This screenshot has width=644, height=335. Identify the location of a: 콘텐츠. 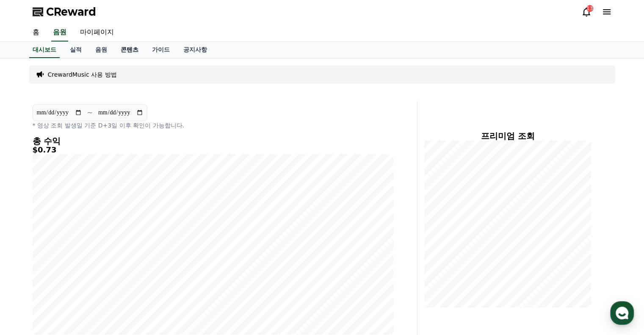
(130, 50).